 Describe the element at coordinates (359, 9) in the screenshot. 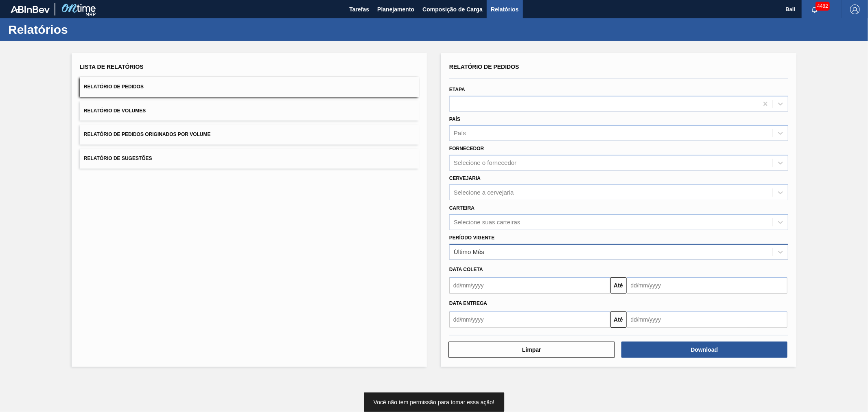

I see `span: Tarefas` at that location.